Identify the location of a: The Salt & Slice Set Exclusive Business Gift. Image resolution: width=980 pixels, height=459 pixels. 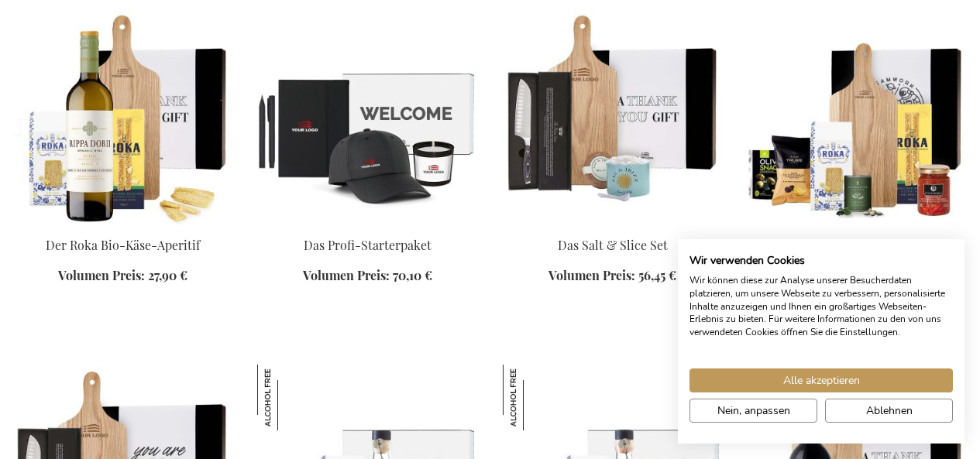
(613, 224).